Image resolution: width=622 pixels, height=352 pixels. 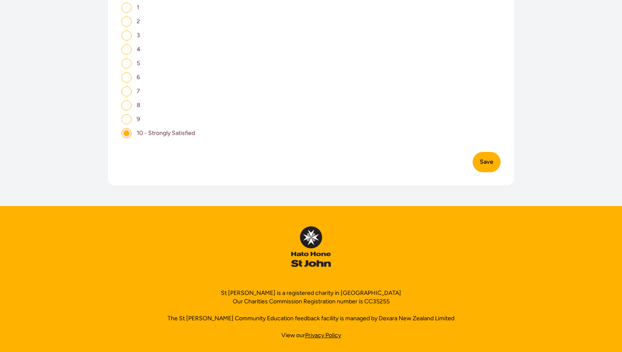 I want to click on span: 2, so click(x=138, y=21).